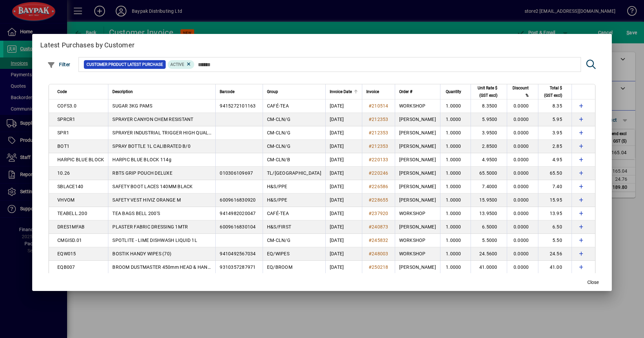 This screenshot has height=338, width=644. Describe the element at coordinates (488, 147) in the screenshot. I see `td: 2.8500` at that location.